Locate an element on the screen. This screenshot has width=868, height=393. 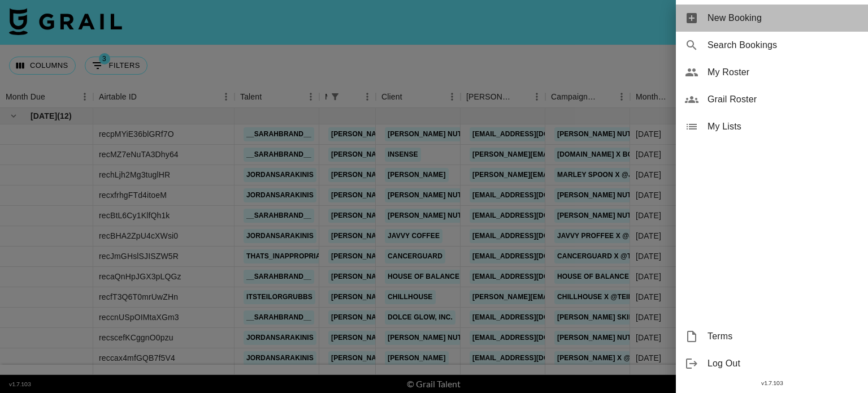
span: Log Out is located at coordinates (783, 363).